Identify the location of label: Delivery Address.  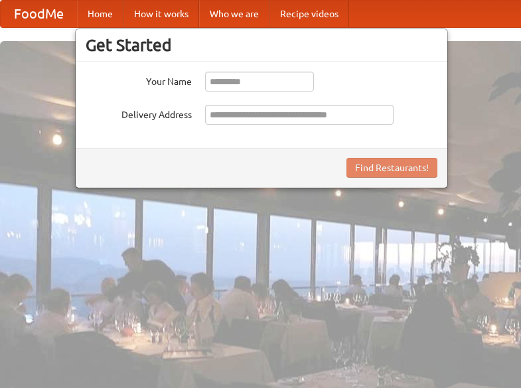
(139, 113).